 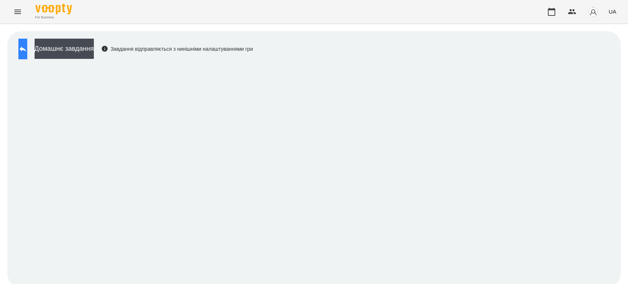 What do you see at coordinates (612, 11) in the screenshot?
I see `button: UA` at bounding box center [612, 11].